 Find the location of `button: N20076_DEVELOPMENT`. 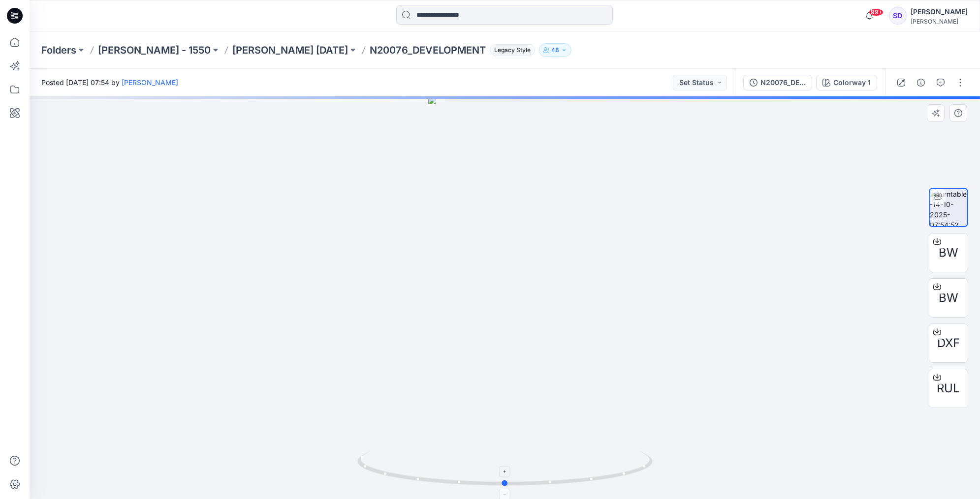

button: N20076_DEVELOPMENT is located at coordinates (778, 82).